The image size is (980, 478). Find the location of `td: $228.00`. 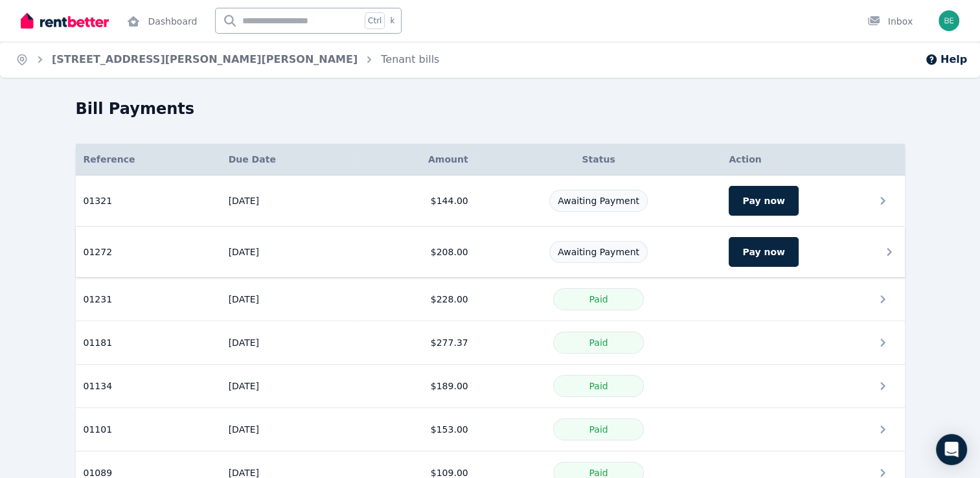

td: $228.00 is located at coordinates (416, 300).